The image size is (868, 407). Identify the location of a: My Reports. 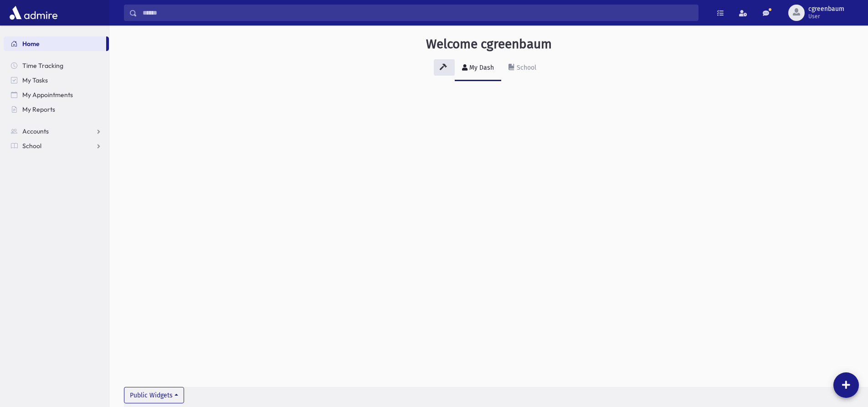
(56, 110).